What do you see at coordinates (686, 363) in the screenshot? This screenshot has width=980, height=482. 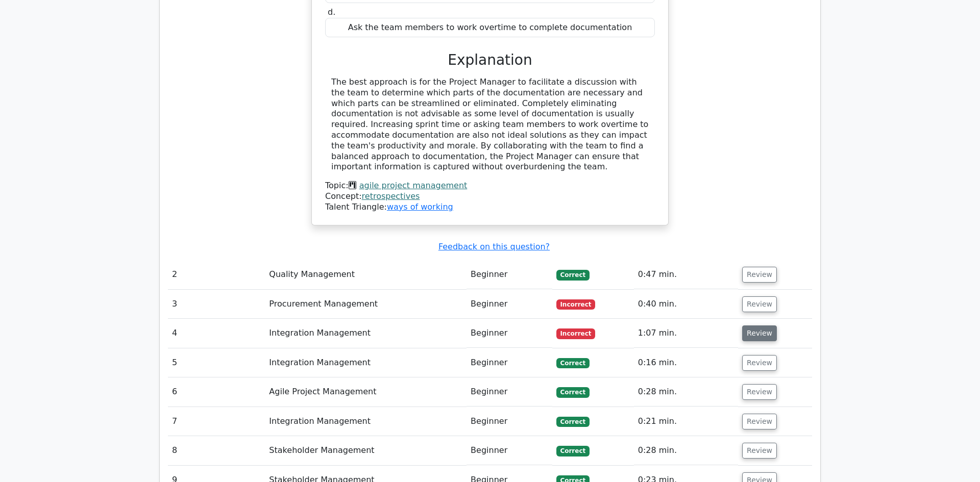 I see `td: 0:16 min.` at bounding box center [686, 363].